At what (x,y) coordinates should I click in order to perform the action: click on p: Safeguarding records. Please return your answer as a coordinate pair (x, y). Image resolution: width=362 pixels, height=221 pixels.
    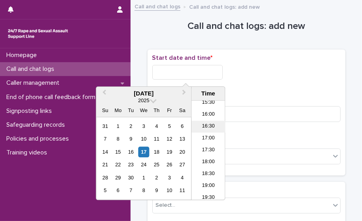
    Looking at the image, I should click on (37, 125).